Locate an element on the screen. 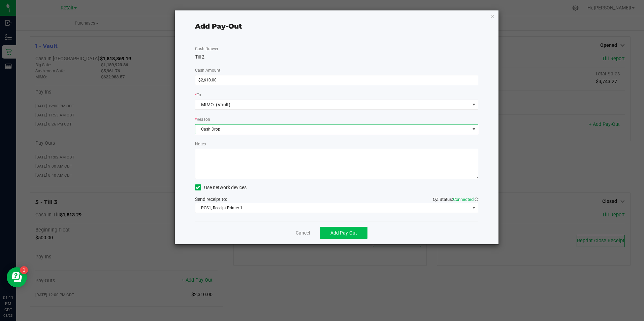  label: Notes is located at coordinates (200, 144).